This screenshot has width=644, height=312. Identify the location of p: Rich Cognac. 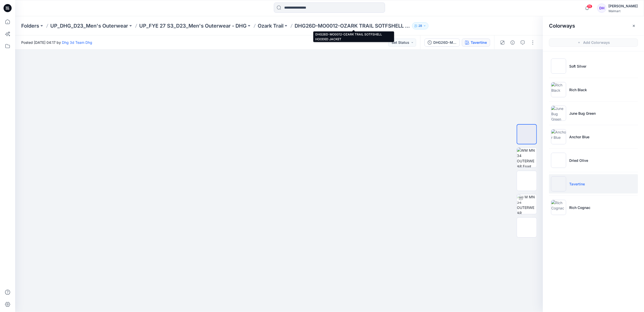
(580, 207).